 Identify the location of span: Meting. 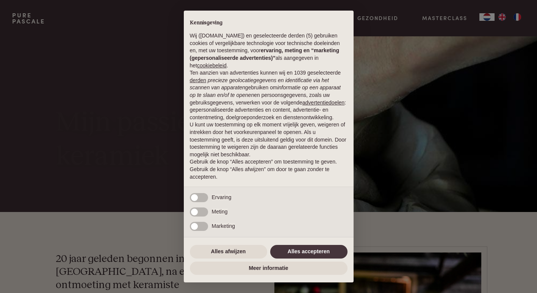
(220, 212).